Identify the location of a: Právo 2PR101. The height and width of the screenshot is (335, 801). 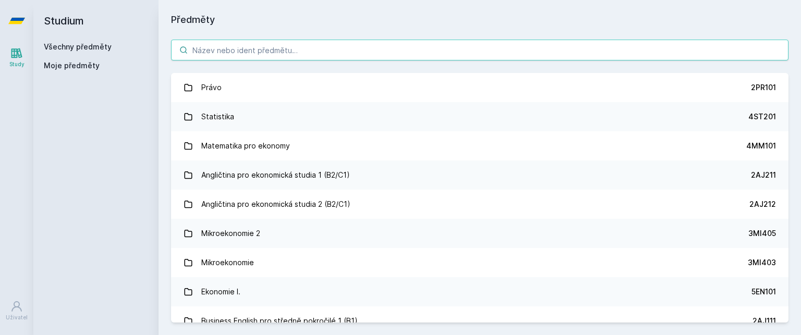
(480, 88).